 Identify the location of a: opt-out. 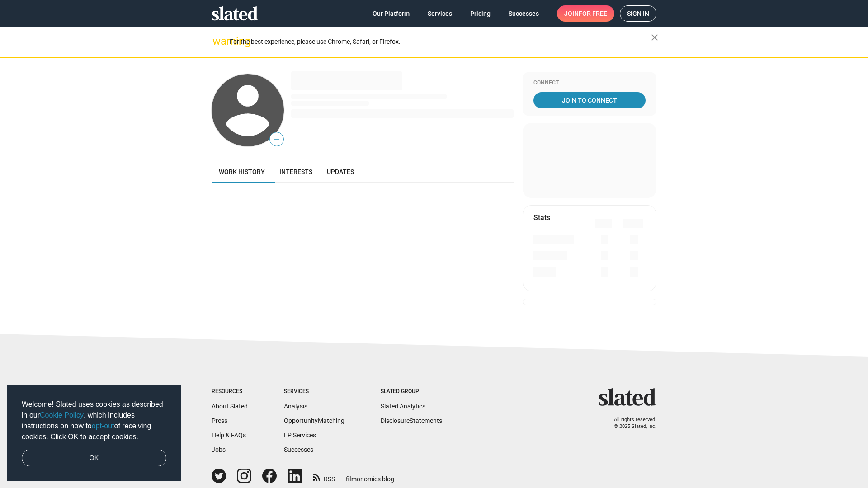
(103, 426).